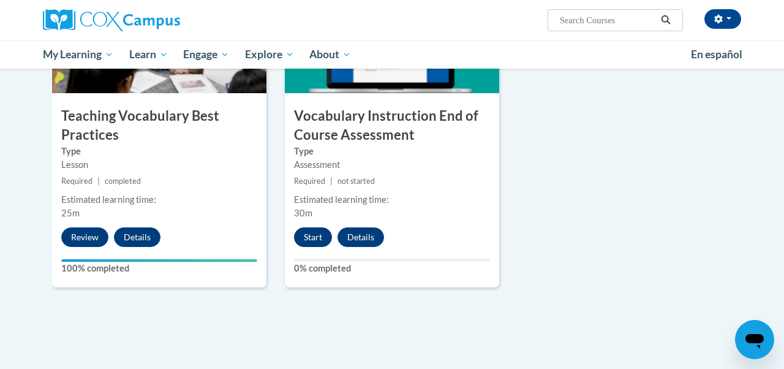 The height and width of the screenshot is (369, 784). What do you see at coordinates (313, 237) in the screenshot?
I see `button: Start` at bounding box center [313, 237].